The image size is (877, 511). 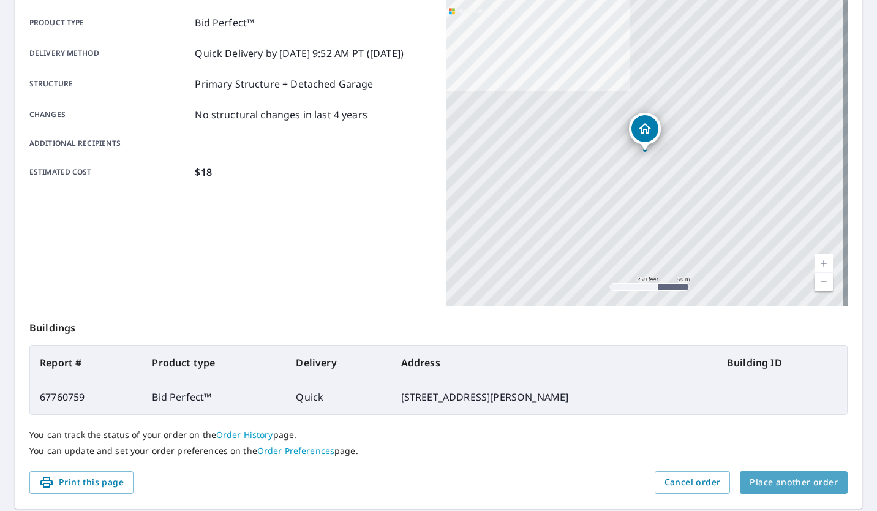 I want to click on p: Primary Structure + Detached Garage, so click(x=284, y=84).